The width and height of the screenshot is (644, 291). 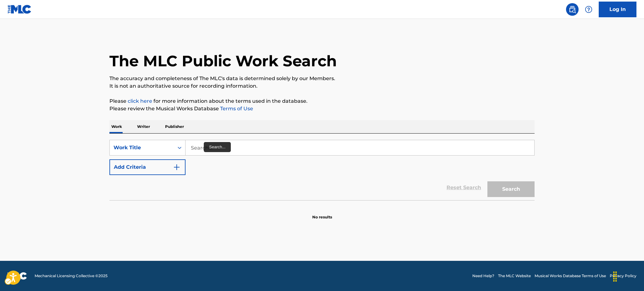 What do you see at coordinates (180, 148) in the screenshot?
I see `div: On` at bounding box center [180, 148].